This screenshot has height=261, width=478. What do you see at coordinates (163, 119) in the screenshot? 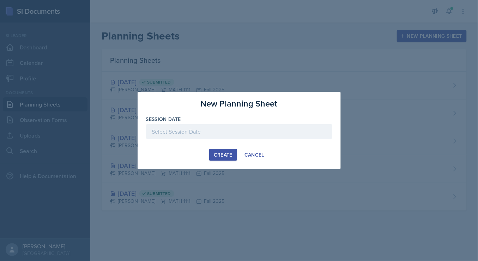
I see `label: Session Date` at bounding box center [163, 119].